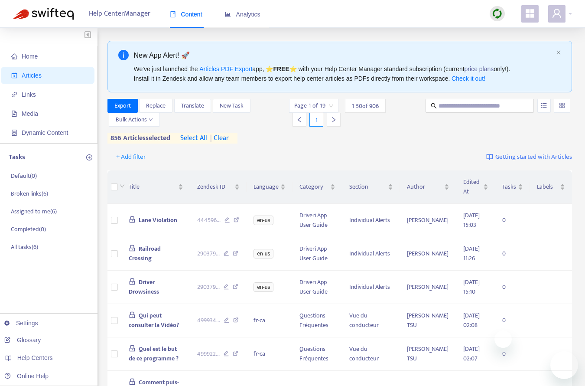 The image size is (585, 386). I want to click on span: Driver Drowsiness, so click(144, 287).